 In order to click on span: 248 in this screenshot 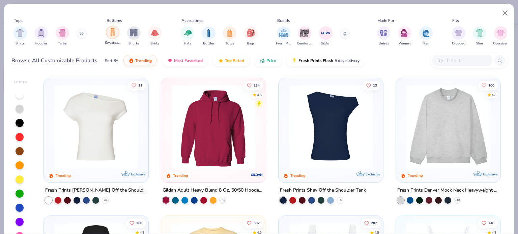, I will do `click(491, 223)`.